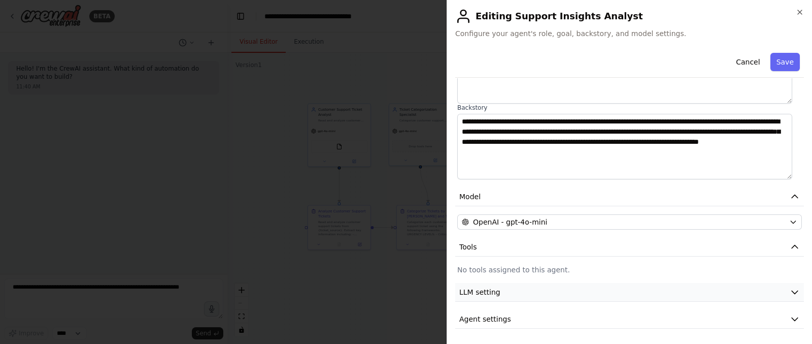 The image size is (812, 344). I want to click on button: Agent settings, so click(629, 319).